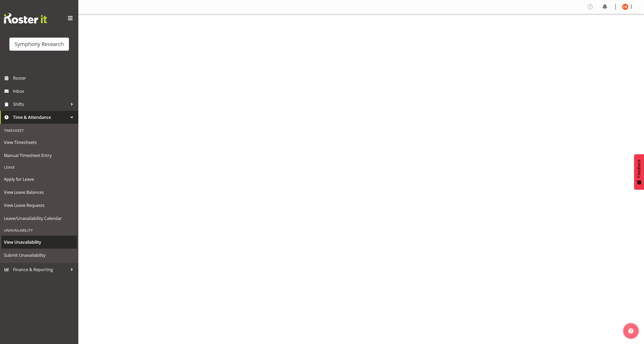  What do you see at coordinates (39, 230) in the screenshot?
I see `div: Unavailability` at bounding box center [39, 230].